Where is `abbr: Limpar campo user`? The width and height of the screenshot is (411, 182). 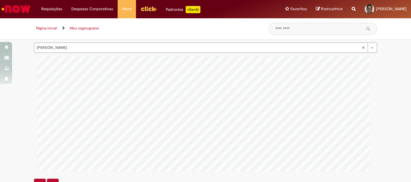 abbr: Limpar campo user is located at coordinates (363, 48).